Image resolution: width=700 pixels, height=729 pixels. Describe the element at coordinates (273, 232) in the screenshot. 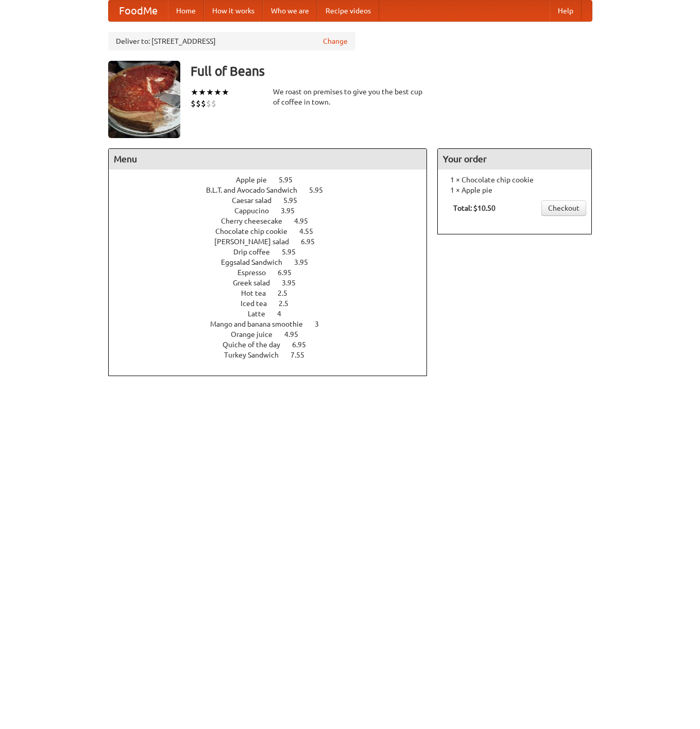

I see `a: Chocolate chip cookie 4.55` at that location.